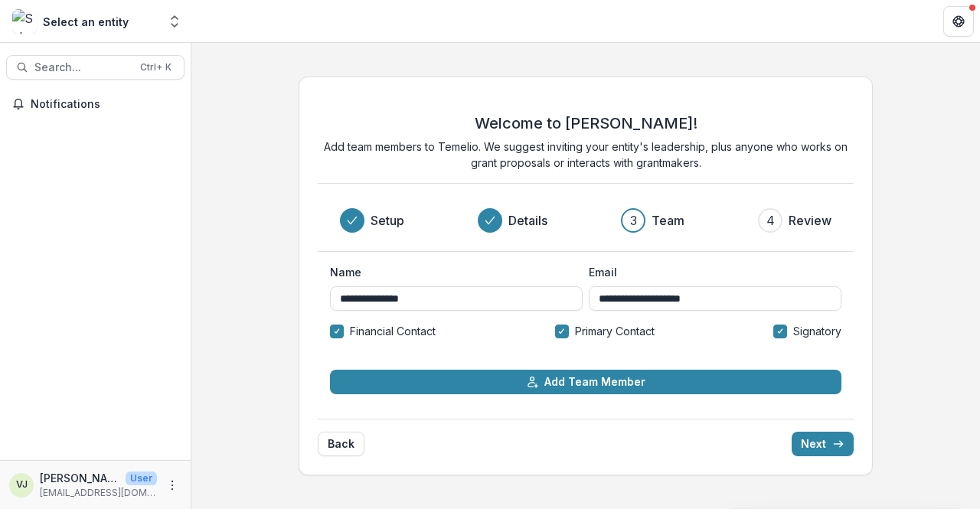  Describe the element at coordinates (173, 485) in the screenshot. I see `button: More` at that location.